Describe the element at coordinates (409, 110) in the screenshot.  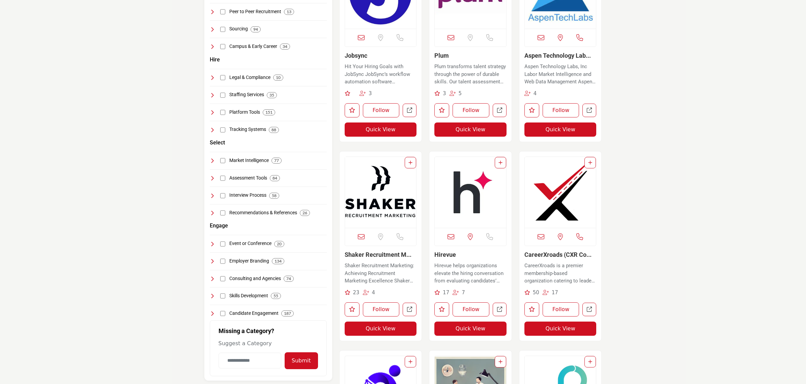
I see `a: Open jobsync in new tab` at that location.